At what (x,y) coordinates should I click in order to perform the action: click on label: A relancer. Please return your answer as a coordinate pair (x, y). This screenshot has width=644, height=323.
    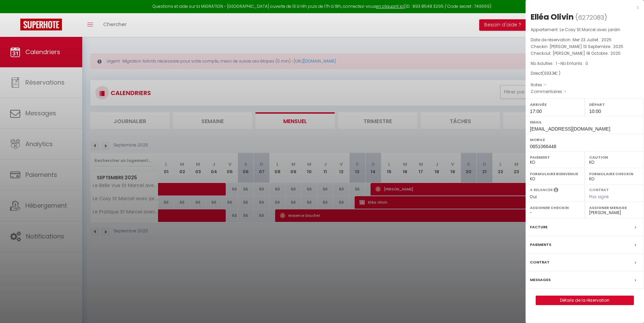
    Looking at the image, I should click on (541, 190).